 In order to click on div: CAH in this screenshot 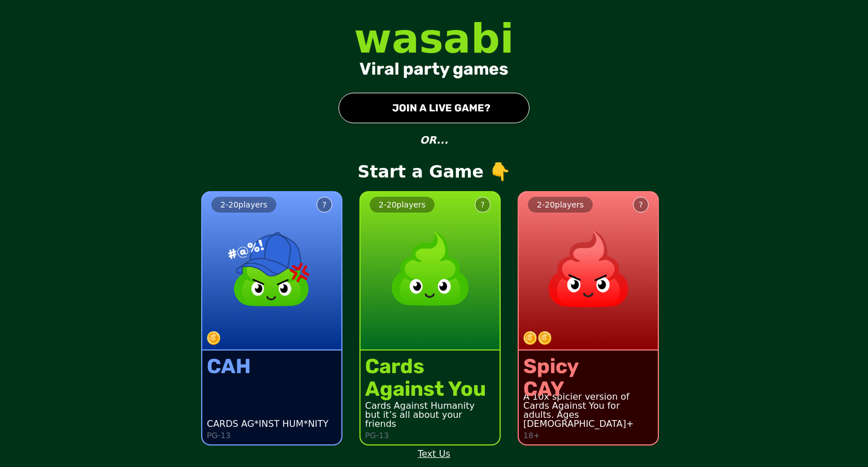, I will do `click(229, 366)`.